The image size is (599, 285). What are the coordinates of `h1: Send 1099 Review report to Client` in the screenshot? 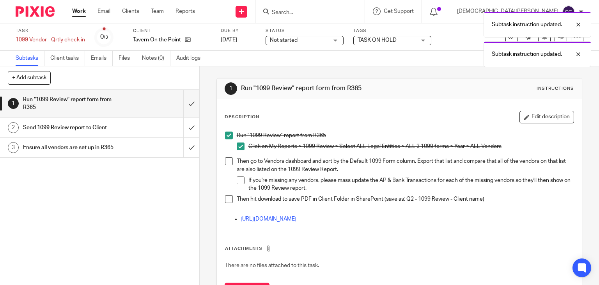 It's located at (74, 128).